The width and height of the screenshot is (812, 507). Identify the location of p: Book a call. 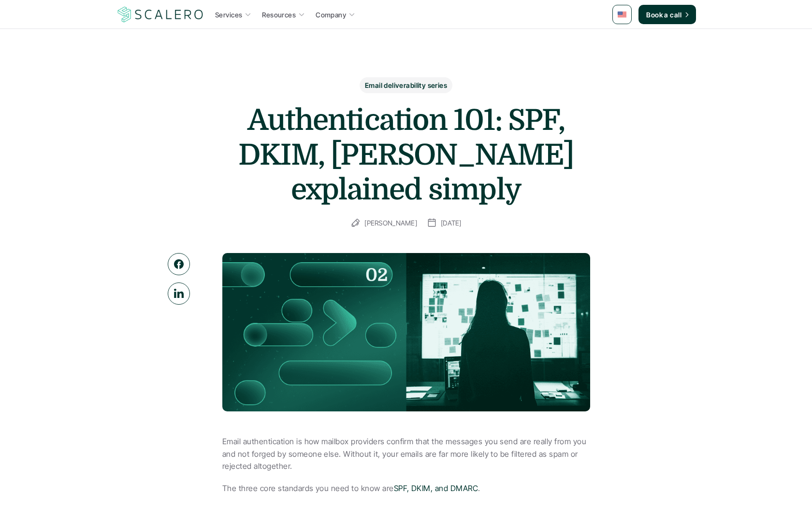
(664, 15).